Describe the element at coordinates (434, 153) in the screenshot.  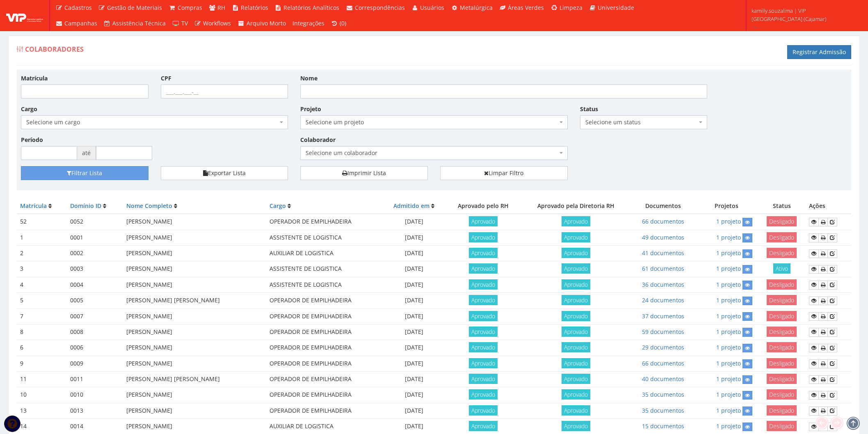
I see `span: Selecione um colaborador` at that location.